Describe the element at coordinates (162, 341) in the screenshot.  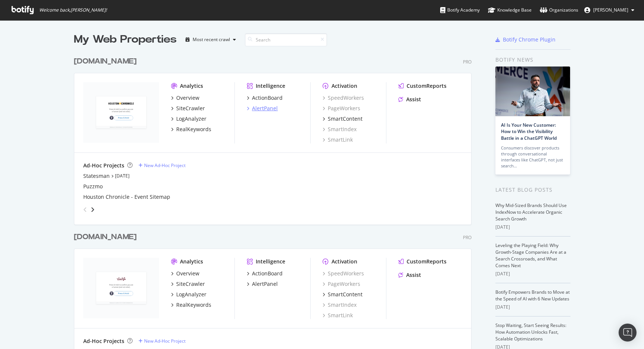
I see `a: New Ad-Hoc Project` at that location.